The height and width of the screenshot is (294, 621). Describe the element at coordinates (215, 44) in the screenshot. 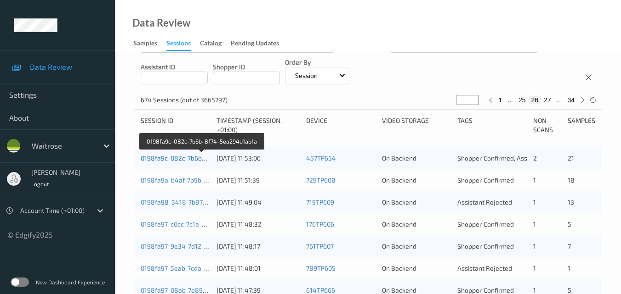

I see `a: Catalog` at that location.